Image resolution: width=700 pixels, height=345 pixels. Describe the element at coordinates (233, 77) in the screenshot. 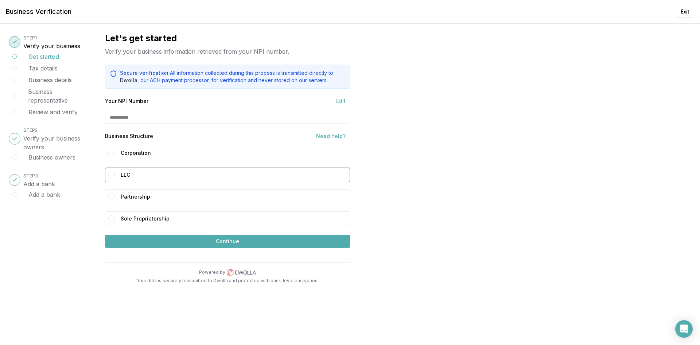

I see `p: All information collected during this process is transmitted directly to , our ACH payment proces...` at that location.